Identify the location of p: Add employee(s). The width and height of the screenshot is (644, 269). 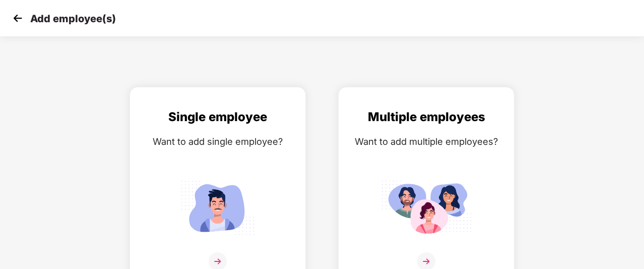
(73, 19).